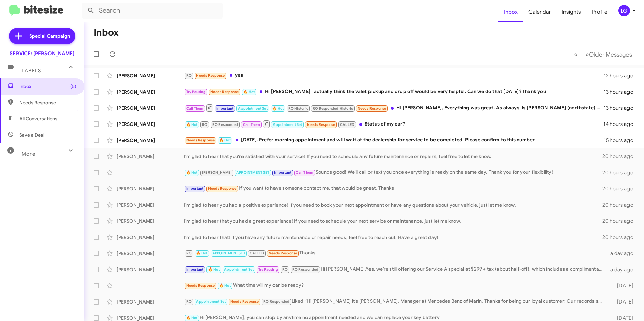  What do you see at coordinates (393, 205) in the screenshot?
I see `div: I'm glad to hear you had a positive experience! If you need to book your next appointment or have...` at bounding box center [393, 205].